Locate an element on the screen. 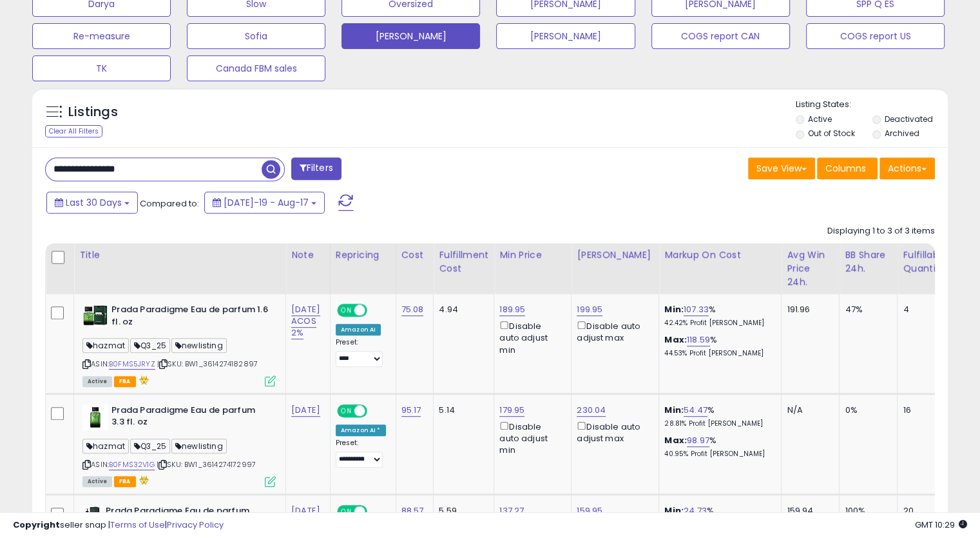  span: 2025-09-17 10:29 GMT is located at coordinates (940, 524).